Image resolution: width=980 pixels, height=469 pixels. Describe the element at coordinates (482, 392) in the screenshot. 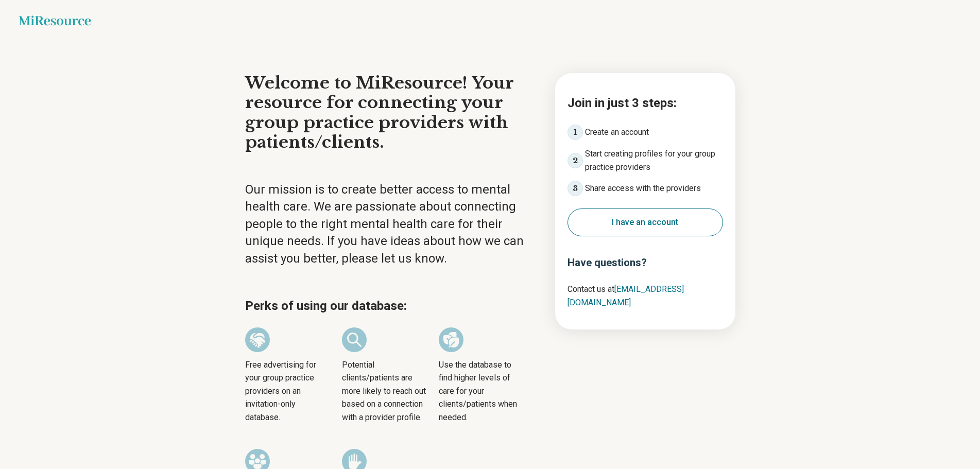

I see `span: Use the database to find higher levels of care for your clients/patients when needed.` at that location.